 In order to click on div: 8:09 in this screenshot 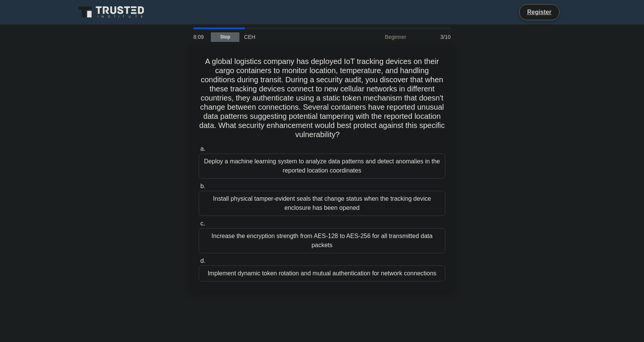, I will do `click(200, 37)`.